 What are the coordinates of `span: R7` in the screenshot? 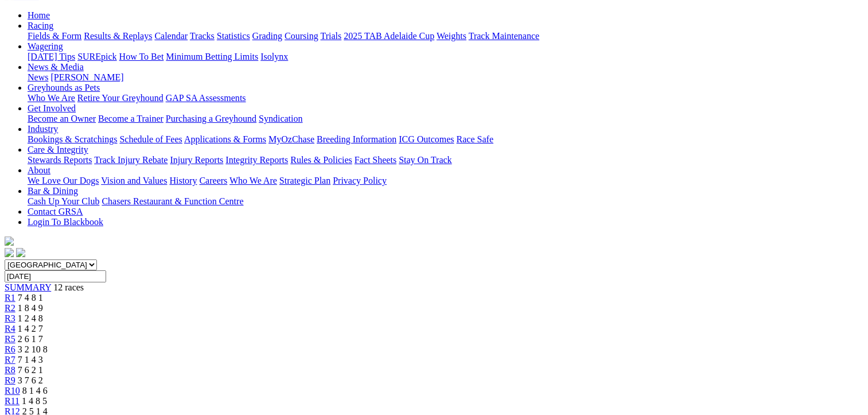 It's located at (10, 359).